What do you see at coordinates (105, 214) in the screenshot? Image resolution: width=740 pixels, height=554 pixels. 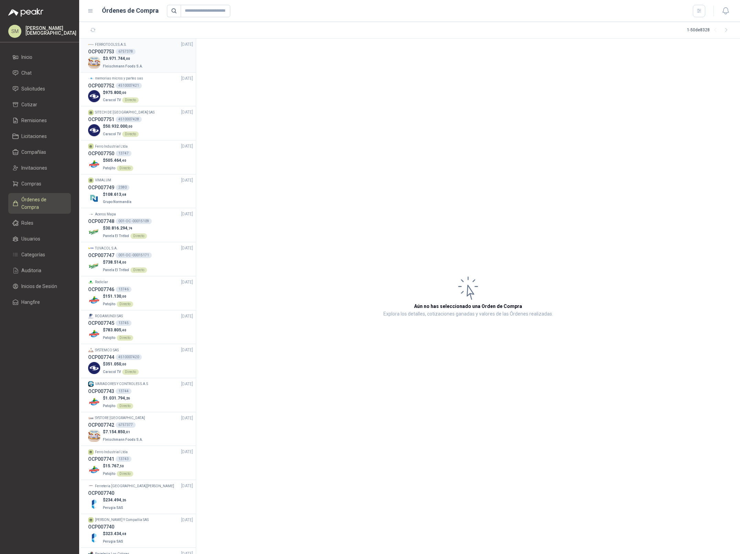 I see `p: Aceros Mapa` at bounding box center [105, 214].